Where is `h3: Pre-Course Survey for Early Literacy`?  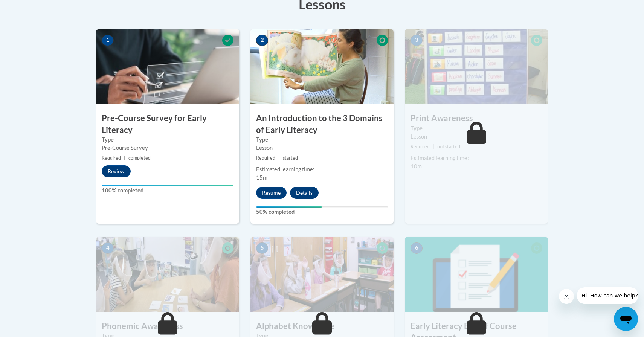 h3: Pre-Course Survey for Early Literacy is located at coordinates (168, 124).